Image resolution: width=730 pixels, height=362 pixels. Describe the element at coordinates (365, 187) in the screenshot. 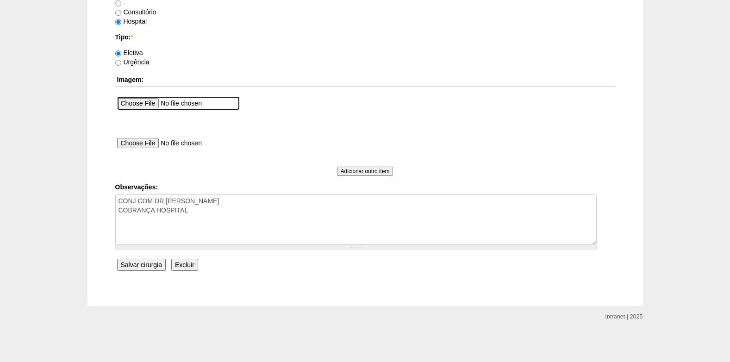

I see `label: Observações:` at that location.